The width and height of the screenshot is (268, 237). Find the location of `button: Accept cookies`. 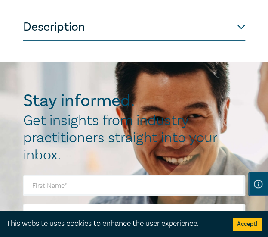

button: Accept cookies is located at coordinates (247, 224).